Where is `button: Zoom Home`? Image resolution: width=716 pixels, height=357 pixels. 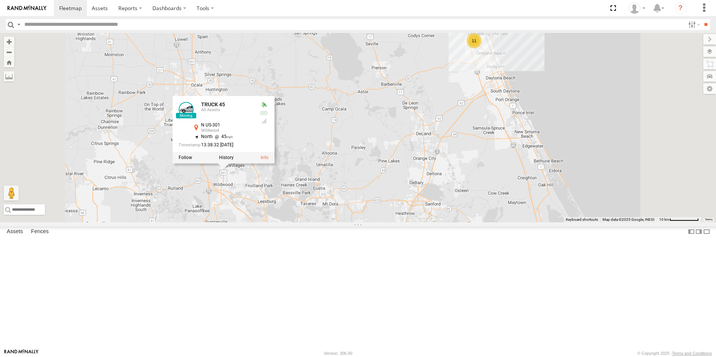
button: Zoom Home is located at coordinates (9, 62).